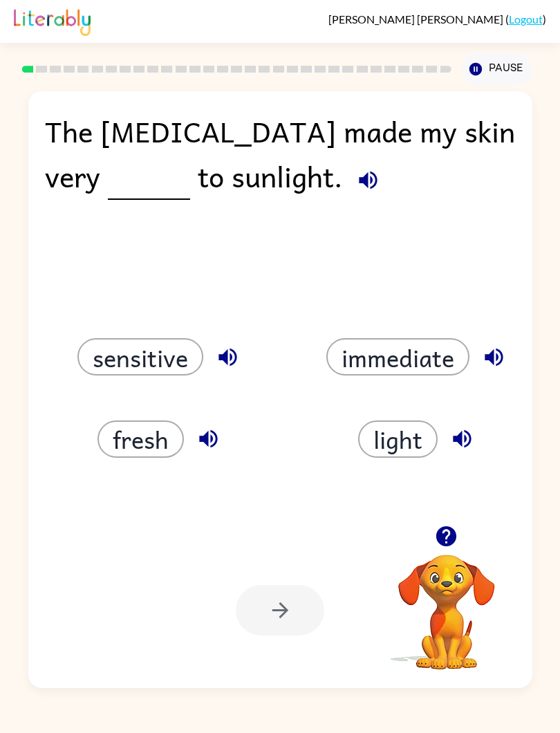 This screenshot has height=733, width=560. I want to click on button: immediate, so click(398, 357).